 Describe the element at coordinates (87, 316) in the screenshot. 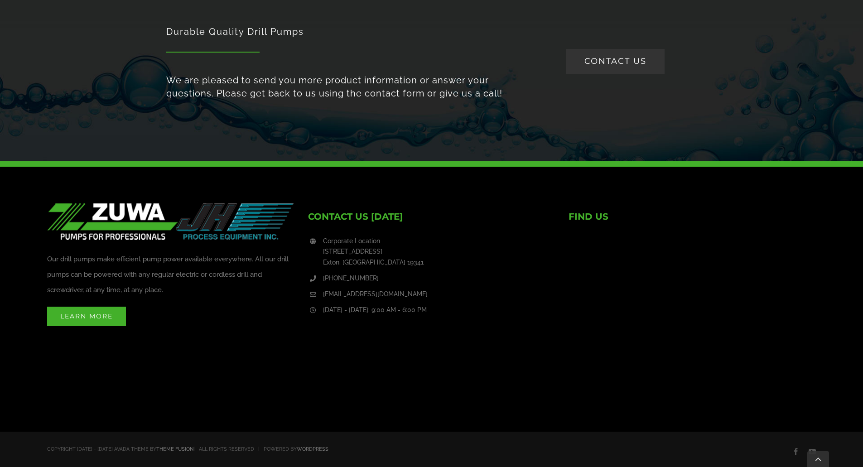

I see `span: Learn More` at that location.